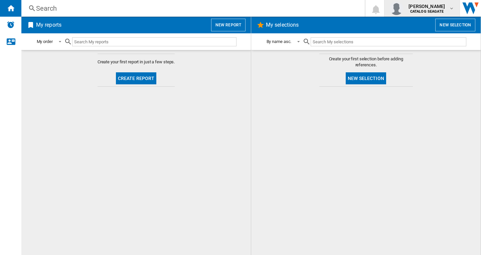 The height and width of the screenshot is (255, 481). What do you see at coordinates (427, 11) in the screenshot?
I see `b: CATALOG SEAGATE` at bounding box center [427, 11].